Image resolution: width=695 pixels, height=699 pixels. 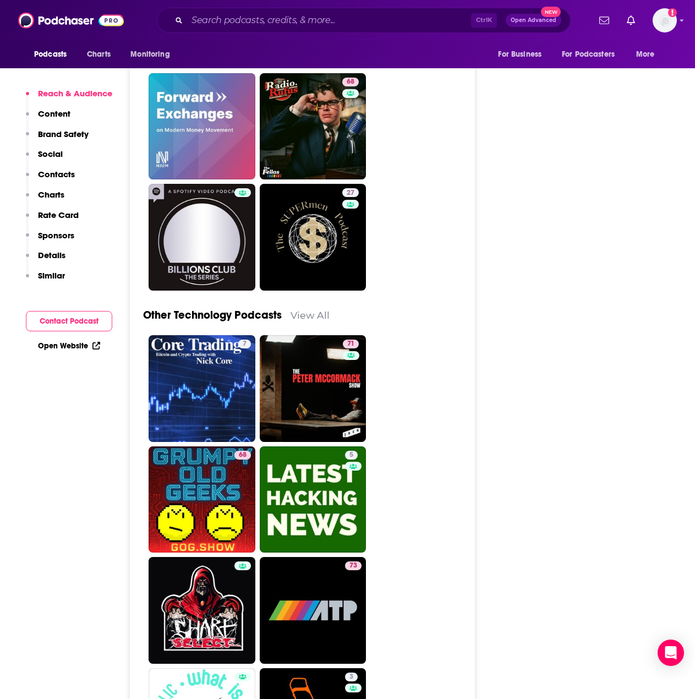 I want to click on a: View All, so click(x=310, y=315).